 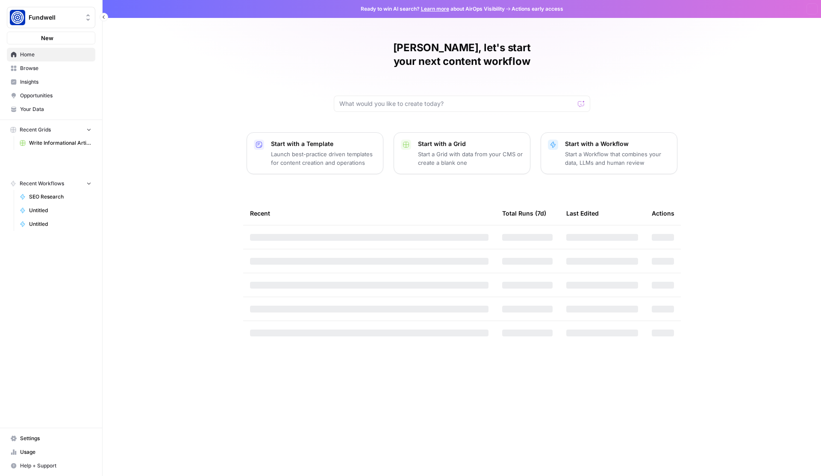 What do you see at coordinates (435, 9) in the screenshot?
I see `a: Learn more` at bounding box center [435, 9].